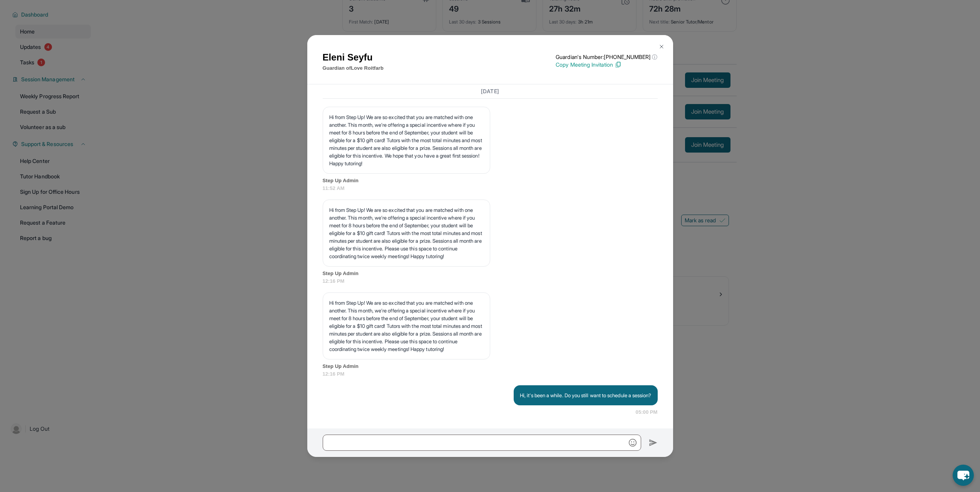 The height and width of the screenshot is (492, 980). Describe the element at coordinates (585, 395) in the screenshot. I see `p: Hi, it's been a while. Do you still want to schedule a session?` at that location.